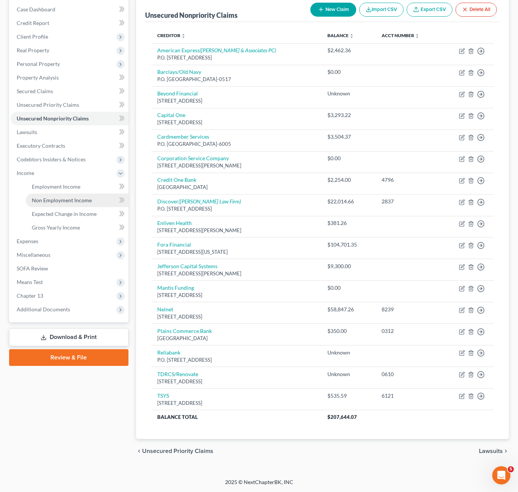  I want to click on a: TDRCS/Renovate, so click(178, 374).